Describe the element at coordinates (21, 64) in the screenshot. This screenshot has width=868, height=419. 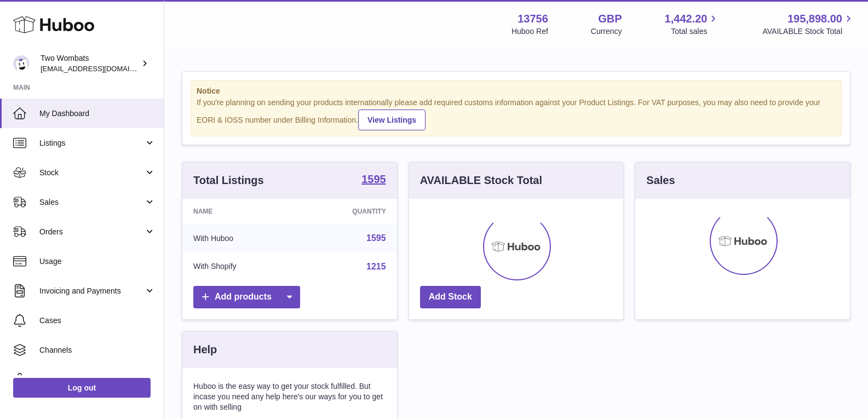
I see `img: internalAdmin-13756@internal.huboo.com` at that location.